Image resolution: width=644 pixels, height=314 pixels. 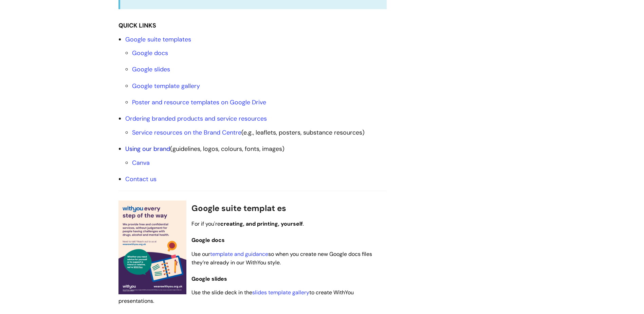 What do you see at coordinates (247, 224) in the screenshot?
I see `span: For if you're .` at bounding box center [247, 224].